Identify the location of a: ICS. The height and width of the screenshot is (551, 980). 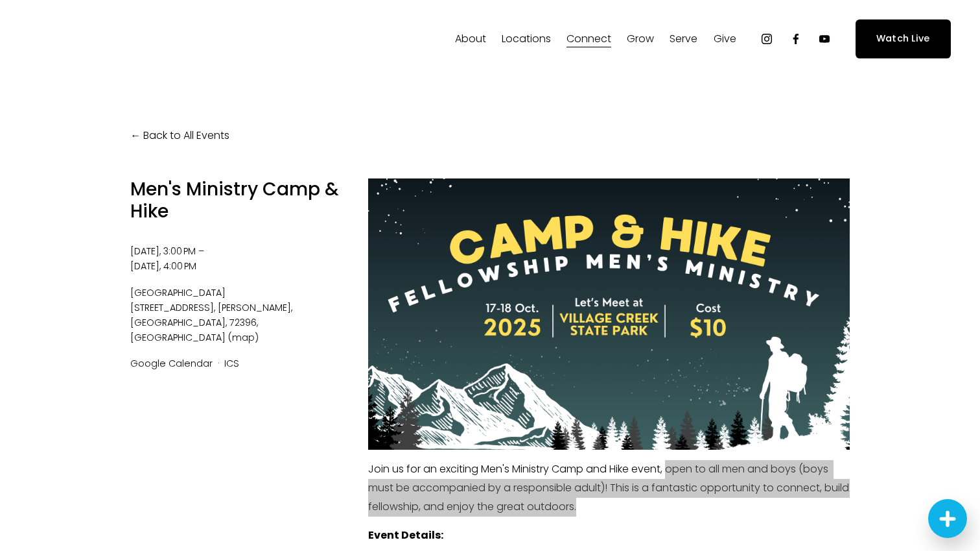
(231, 363).